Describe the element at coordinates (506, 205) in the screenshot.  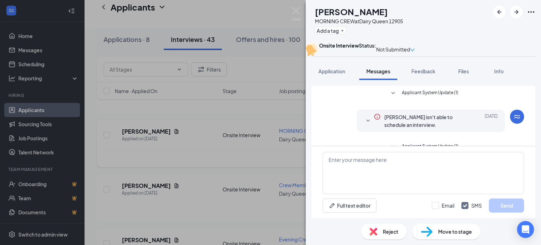
I see `button: Send` at that location.